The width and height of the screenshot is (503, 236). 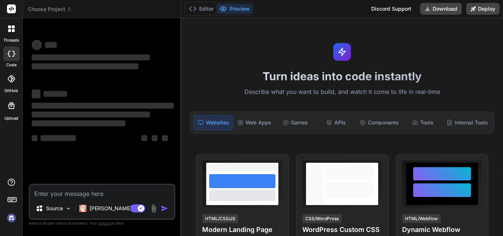 I want to click on p: Always double-check its answers. Your in Bind, so click(x=102, y=223).